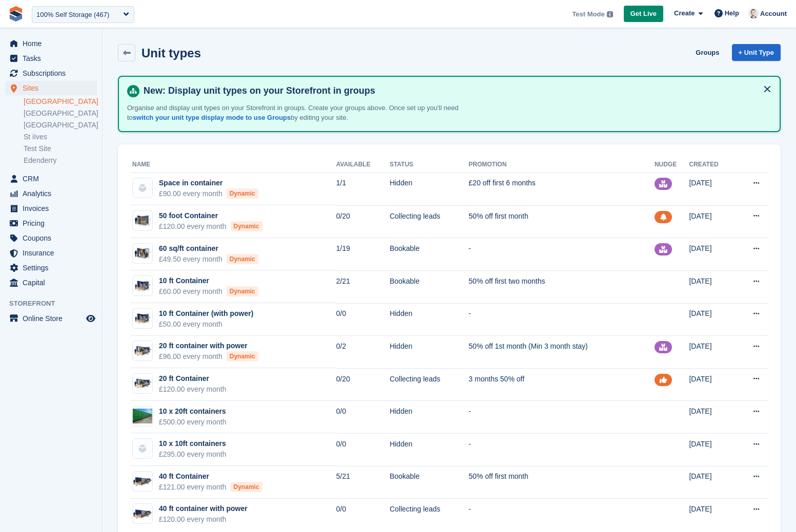 Image resolution: width=796 pixels, height=532 pixels. What do you see at coordinates (756, 52) in the screenshot?
I see `a: + Unit Type` at bounding box center [756, 52].